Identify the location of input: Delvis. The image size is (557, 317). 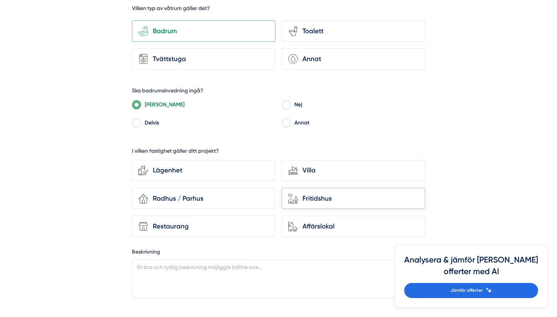
(136, 124).